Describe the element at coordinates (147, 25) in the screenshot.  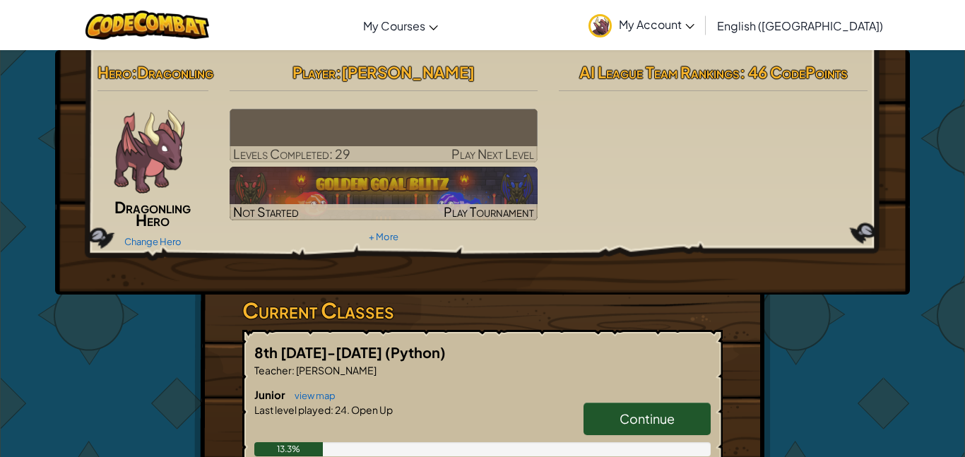
I see `img: CodeCombat logo` at that location.